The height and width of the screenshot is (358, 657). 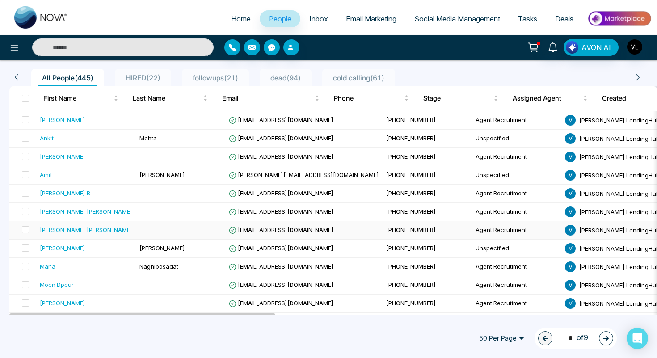 I want to click on th: Assigned Agent, so click(x=550, y=98).